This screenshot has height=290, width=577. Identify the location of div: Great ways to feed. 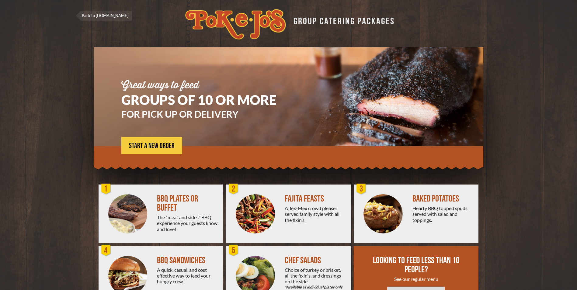
(208, 85).